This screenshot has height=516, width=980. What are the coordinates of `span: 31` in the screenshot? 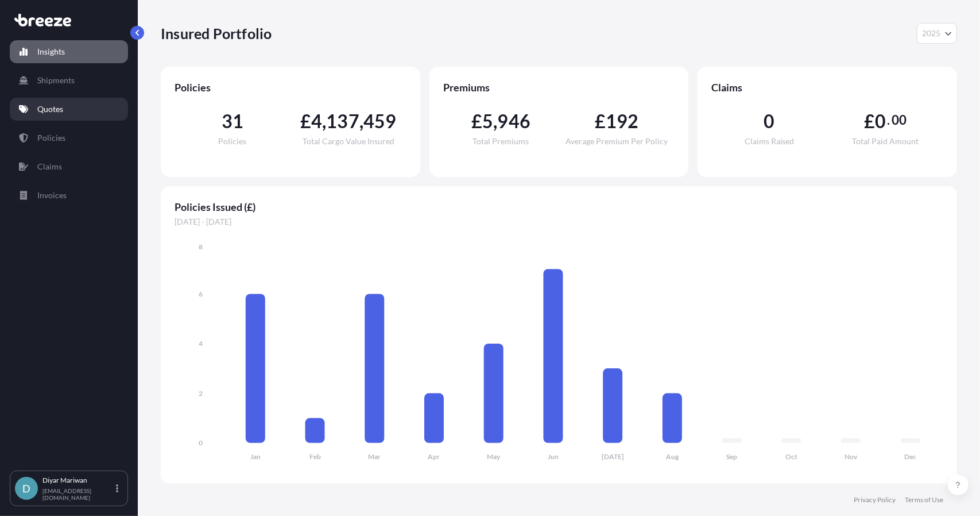 It's located at (233, 121).